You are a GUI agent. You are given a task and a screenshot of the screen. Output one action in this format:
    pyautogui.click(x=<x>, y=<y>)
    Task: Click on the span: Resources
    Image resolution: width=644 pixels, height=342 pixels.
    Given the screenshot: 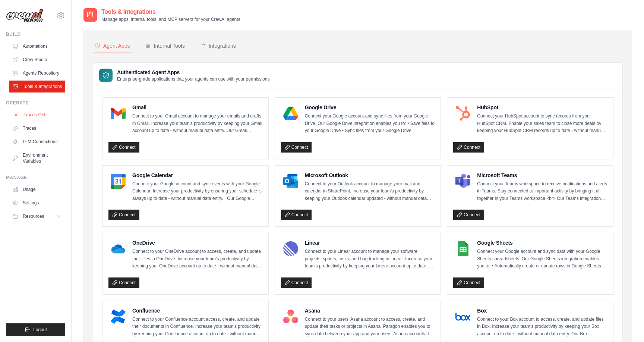 What is the action you would take?
    pyautogui.click(x=33, y=216)
    